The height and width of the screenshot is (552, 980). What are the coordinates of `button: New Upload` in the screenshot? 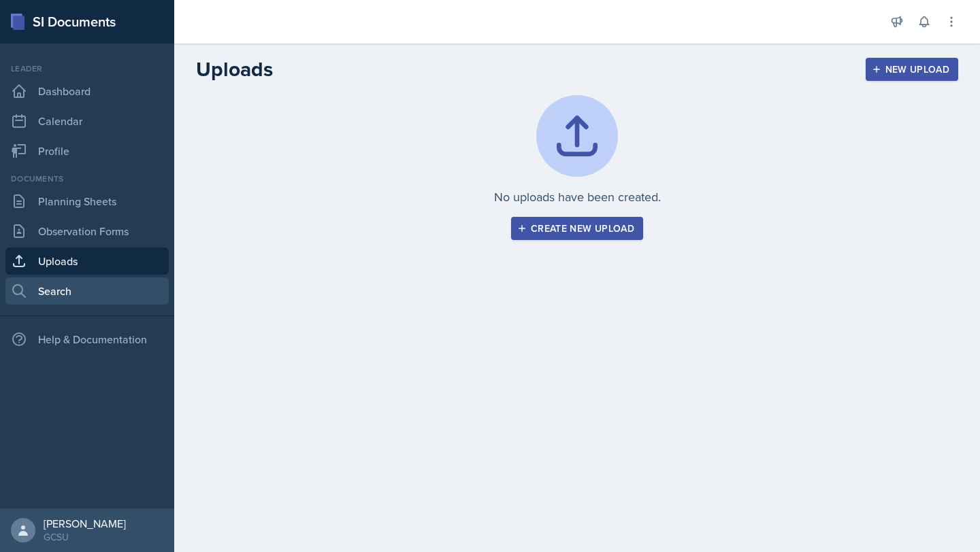 It's located at (912, 70).